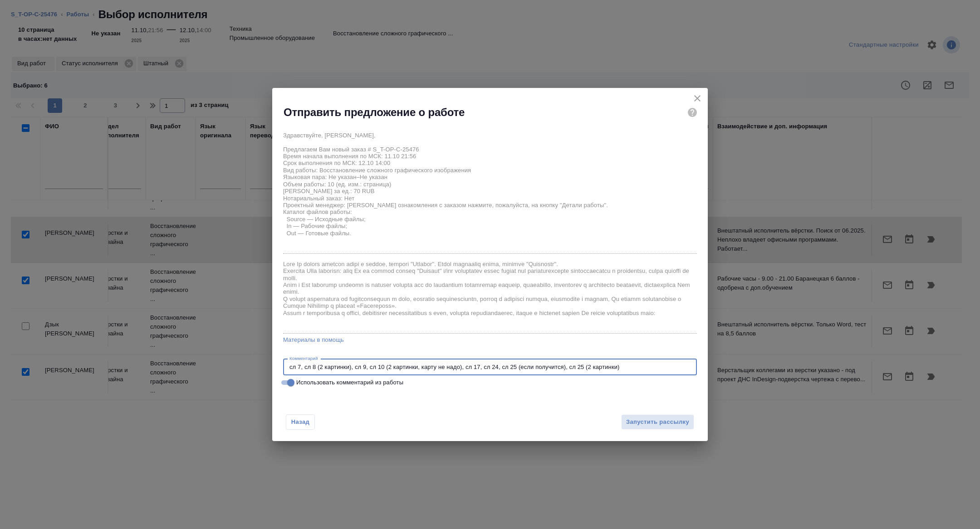 The image size is (980, 529). Describe the element at coordinates (490, 367) in the screenshot. I see `textarea: сл 7, сл 8 (2 картинки), сл 9, сл 10 (2 картинки, карту не надо), сл 17, сл 24, сл 25 (если получ...` at that location.